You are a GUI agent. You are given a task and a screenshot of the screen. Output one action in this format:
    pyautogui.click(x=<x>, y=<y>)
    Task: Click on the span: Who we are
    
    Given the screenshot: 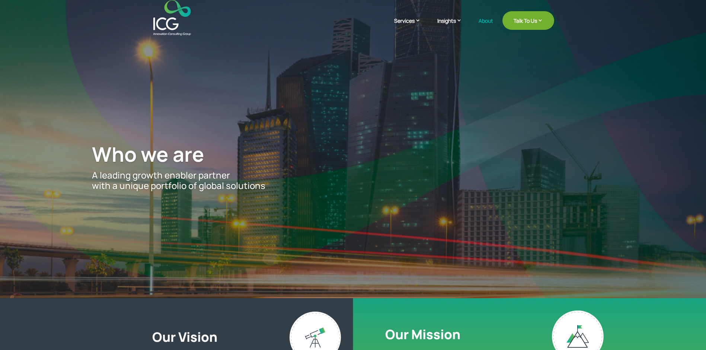 What is the action you would take?
    pyautogui.click(x=148, y=154)
    